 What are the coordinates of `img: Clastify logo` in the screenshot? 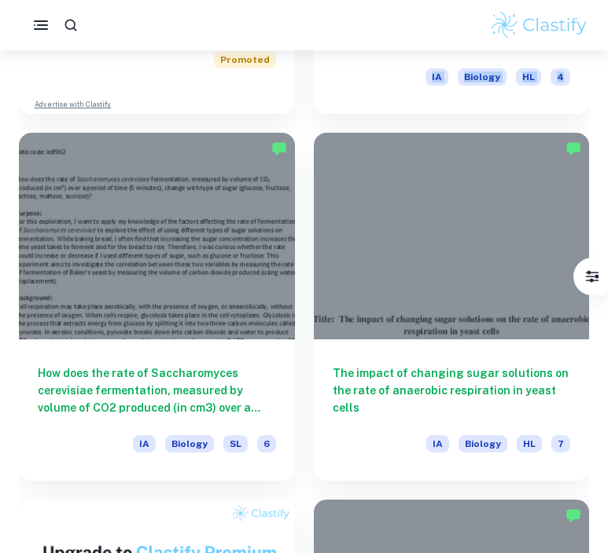 It's located at (538, 25).